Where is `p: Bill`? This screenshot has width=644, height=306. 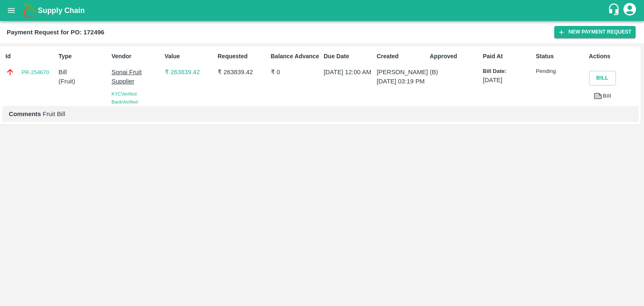
p: Bill is located at coordinates (83, 72).